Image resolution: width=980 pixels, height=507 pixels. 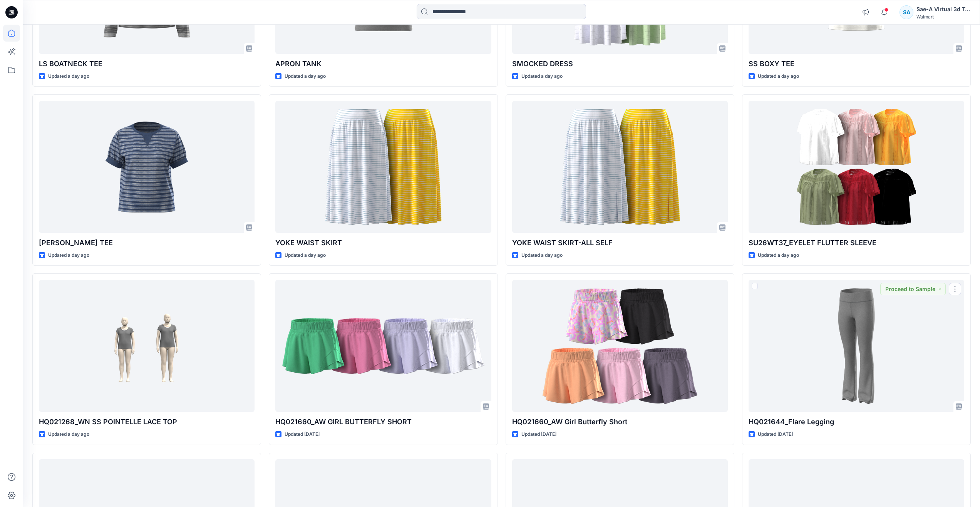 I want to click on p: SU26WT37_EYELET FLUTTER SLEEVE, so click(x=857, y=243).